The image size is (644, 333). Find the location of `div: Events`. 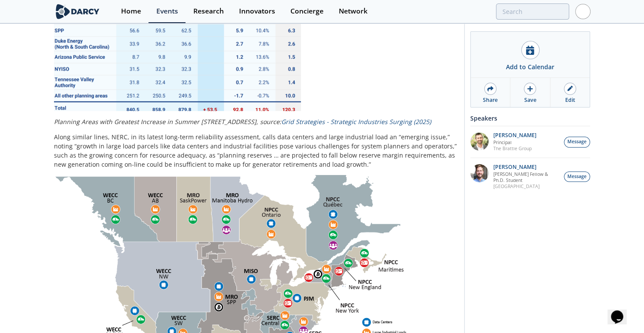

div: Events is located at coordinates (167, 11).